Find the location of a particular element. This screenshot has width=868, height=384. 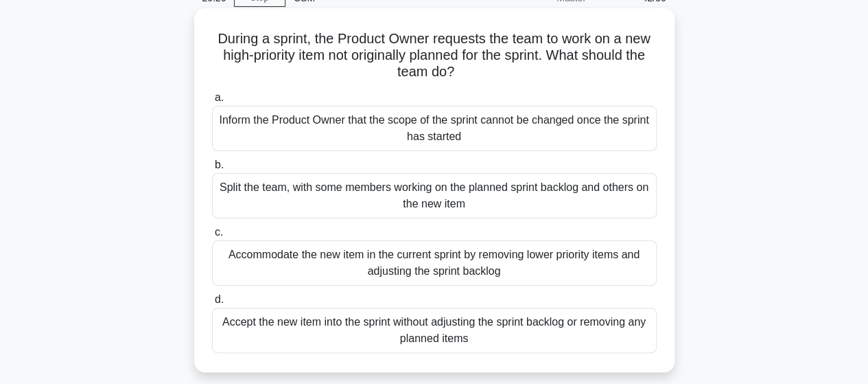

span: c. is located at coordinates (219, 231).